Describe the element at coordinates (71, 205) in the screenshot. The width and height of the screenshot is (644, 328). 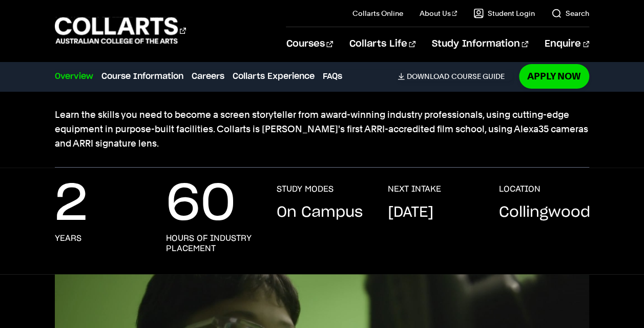
I see `p: 2` at that location.